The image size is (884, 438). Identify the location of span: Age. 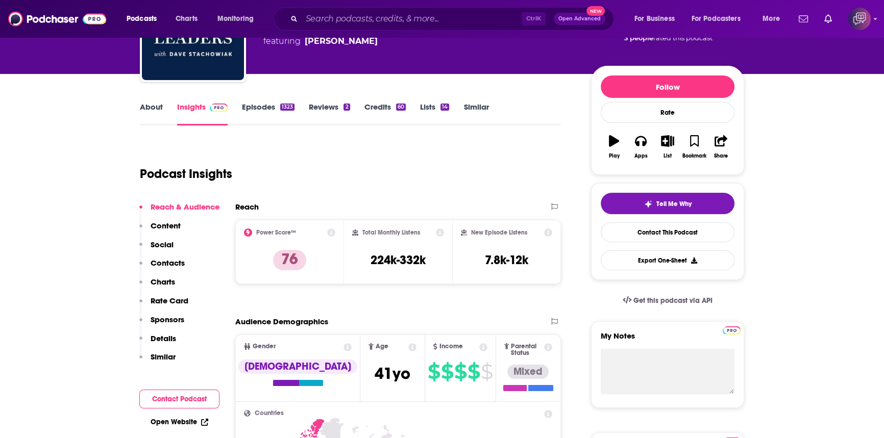
(382, 347).